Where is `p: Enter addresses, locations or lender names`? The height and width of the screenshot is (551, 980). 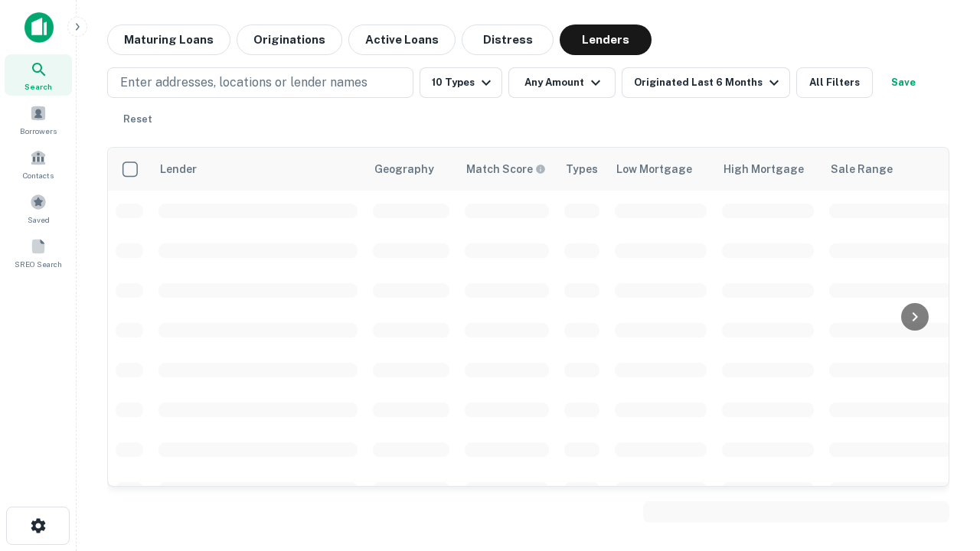
p: Enter addresses, locations or lender names is located at coordinates (243, 82).